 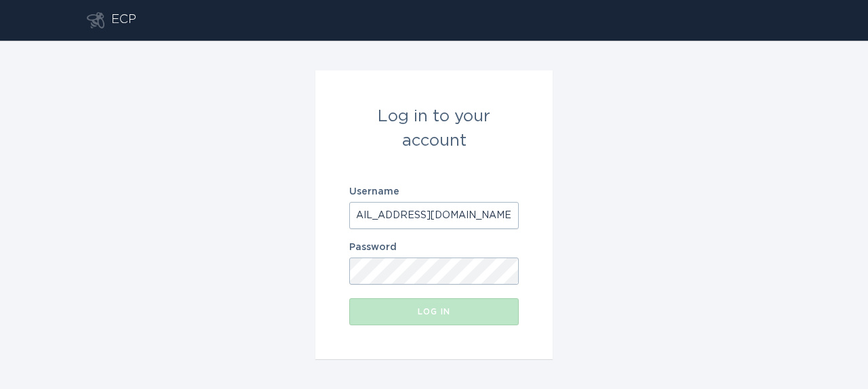 What do you see at coordinates (434, 312) in the screenshot?
I see `button: Log in` at bounding box center [434, 312].